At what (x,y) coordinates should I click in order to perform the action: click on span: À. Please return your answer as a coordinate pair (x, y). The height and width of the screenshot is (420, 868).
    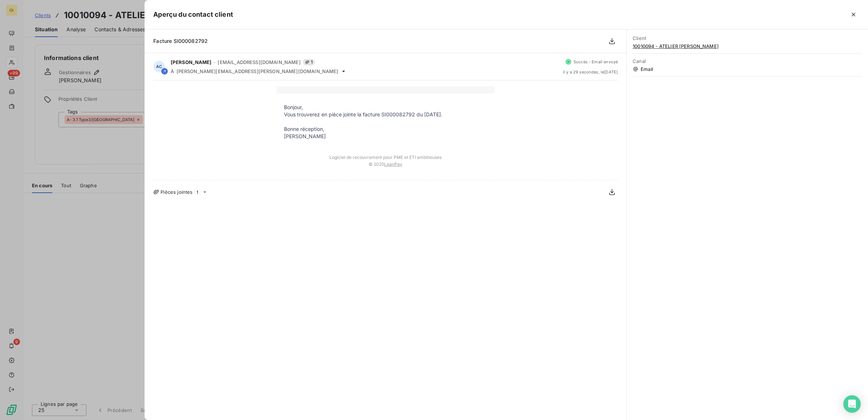
    Looking at the image, I should click on (172, 71).